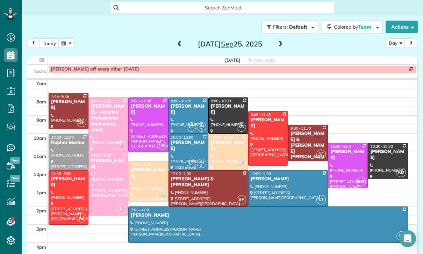 Image resolution: width=423 pixels, height=254 pixels. Describe the element at coordinates (140, 210) in the screenshot. I see `span: 2:00 - 4:00` at that location.